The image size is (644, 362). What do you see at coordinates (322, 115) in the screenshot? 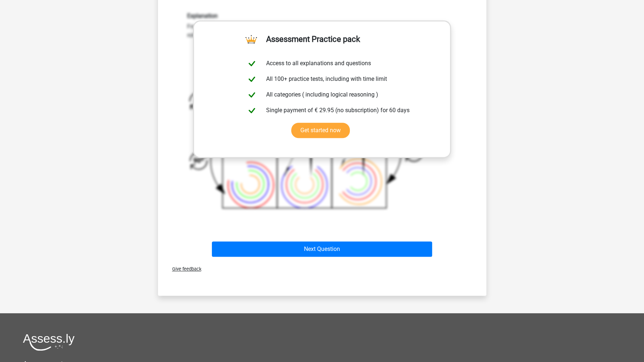
I see `div: From top to bottom, each step the inner and outer ring change of color. In addition, the entire f...` at bounding box center [322, 115].